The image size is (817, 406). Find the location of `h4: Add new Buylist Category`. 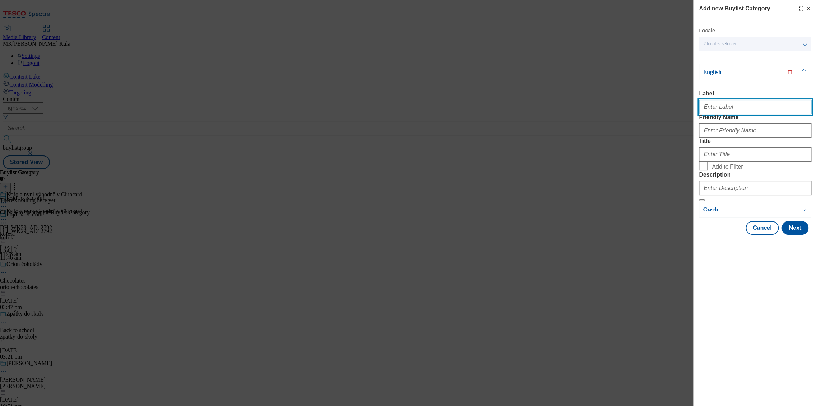

h4: Add new Buylist Category is located at coordinates (735, 9).